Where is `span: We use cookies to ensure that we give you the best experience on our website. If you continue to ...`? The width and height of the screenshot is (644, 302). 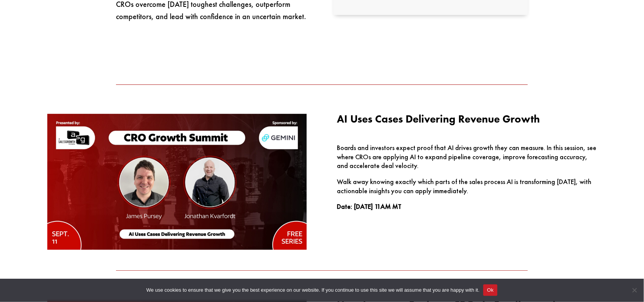
span: We use cookies to ensure that we give you the best experience on our website. If you continue to ... is located at coordinates (313, 290).